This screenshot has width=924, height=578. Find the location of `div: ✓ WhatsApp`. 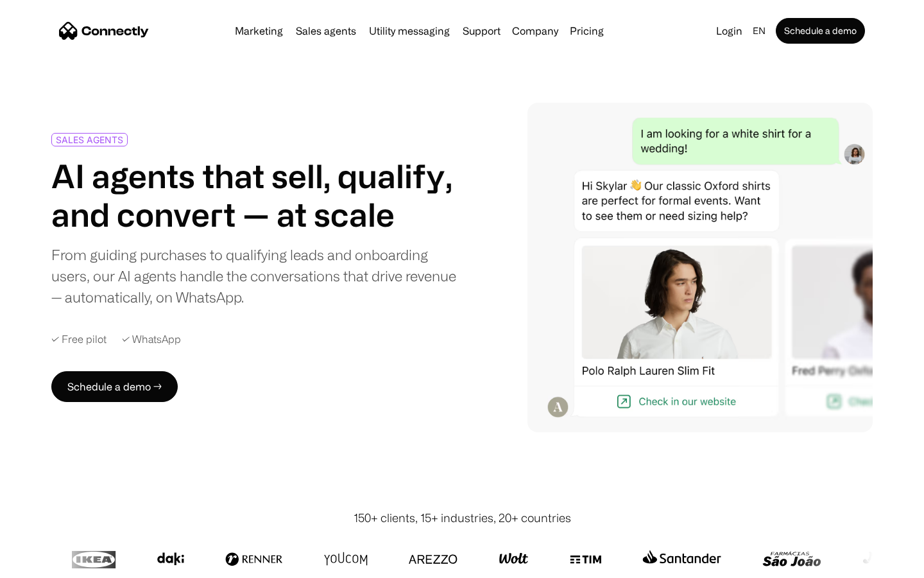

div: ✓ WhatsApp is located at coordinates (152, 339).